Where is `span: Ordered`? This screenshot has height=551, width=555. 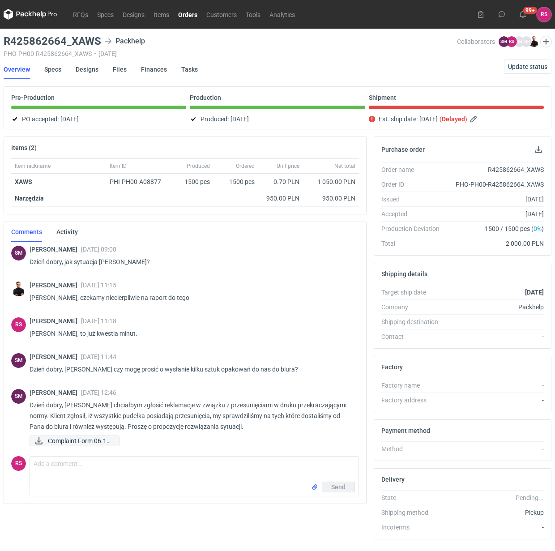
span: Ordered is located at coordinates (245, 166).